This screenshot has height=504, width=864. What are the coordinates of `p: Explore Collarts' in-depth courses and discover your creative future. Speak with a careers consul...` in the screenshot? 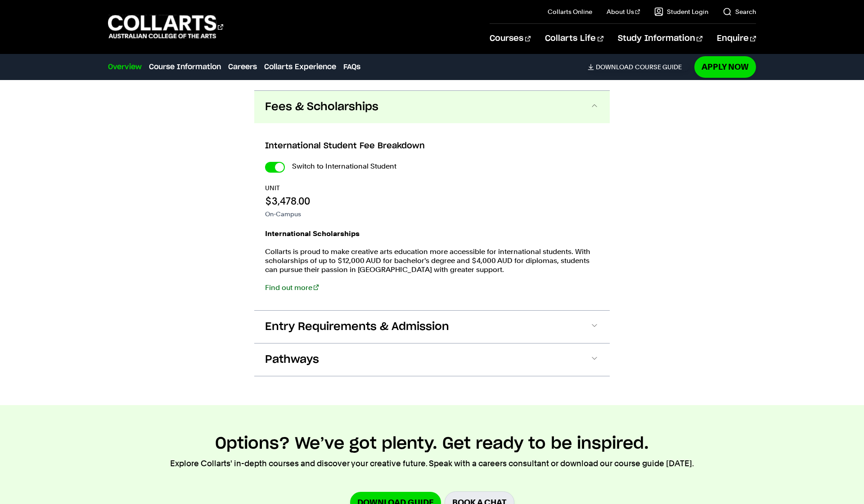 It's located at (432, 464).